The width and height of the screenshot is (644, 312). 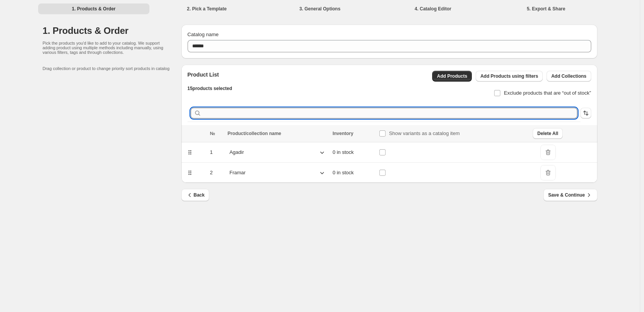 What do you see at coordinates (548, 134) in the screenshot?
I see `span: Delete All` at bounding box center [548, 134].